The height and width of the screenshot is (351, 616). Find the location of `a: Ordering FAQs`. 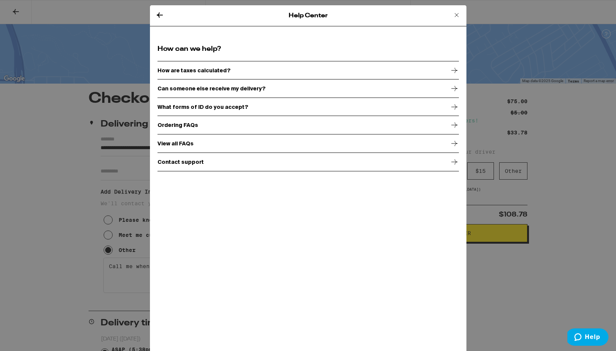

a: Ordering FAQs is located at coordinates (308, 125).